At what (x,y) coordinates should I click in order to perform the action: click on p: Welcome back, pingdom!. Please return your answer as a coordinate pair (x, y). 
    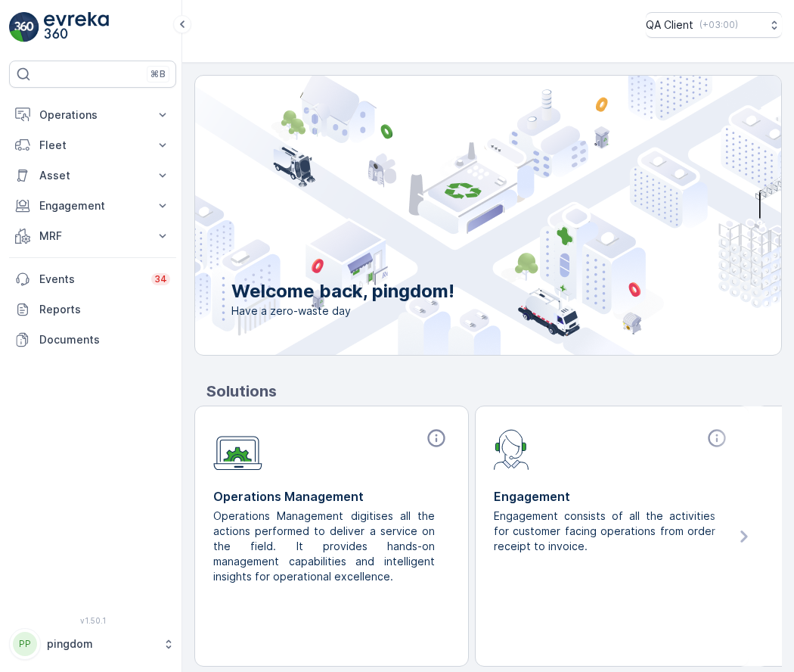
    Looking at the image, I should click on (343, 291).